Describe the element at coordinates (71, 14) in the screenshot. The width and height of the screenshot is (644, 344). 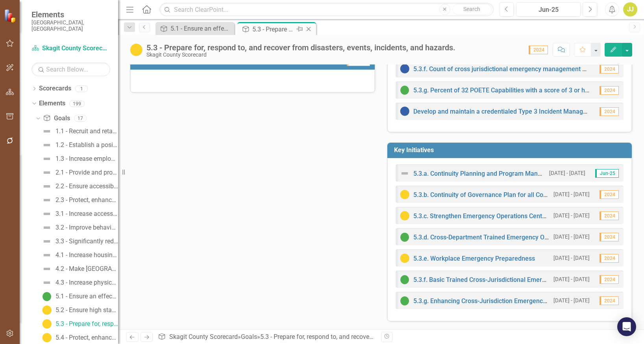
I see `span: Elements` at that location.